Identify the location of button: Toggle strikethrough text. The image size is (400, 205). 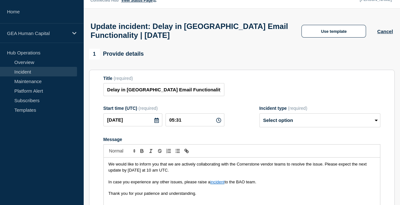
(160, 151).